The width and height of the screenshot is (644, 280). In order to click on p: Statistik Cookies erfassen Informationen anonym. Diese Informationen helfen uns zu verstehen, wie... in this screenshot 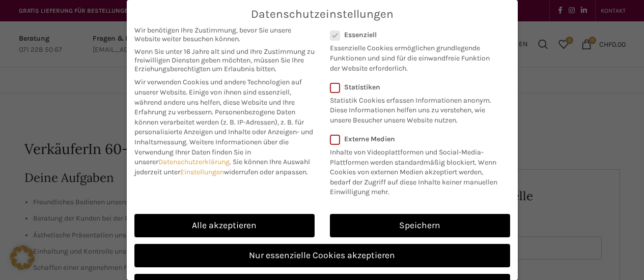, I will do `click(413, 108)`.